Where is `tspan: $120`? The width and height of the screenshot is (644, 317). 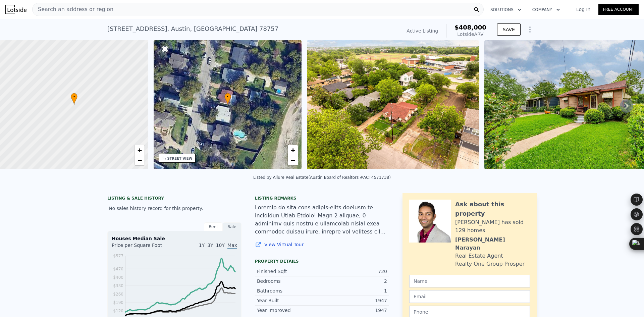 tspan: $120 is located at coordinates (118, 311).